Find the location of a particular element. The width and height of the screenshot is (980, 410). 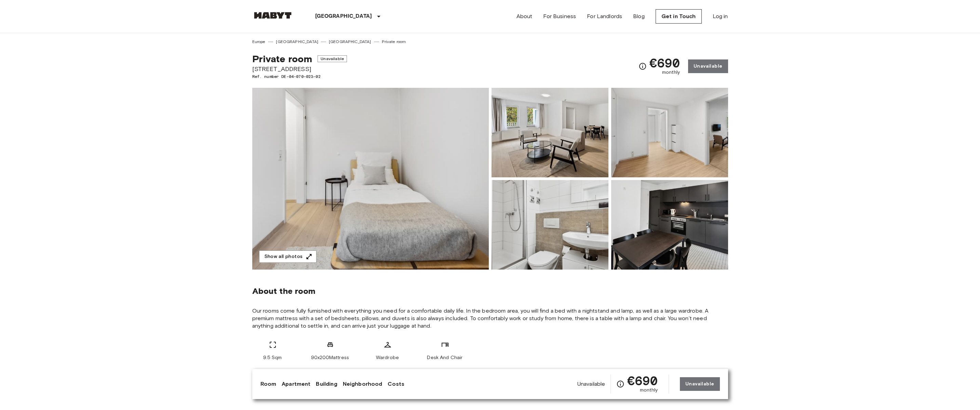

img: Habyt is located at coordinates (273, 16).